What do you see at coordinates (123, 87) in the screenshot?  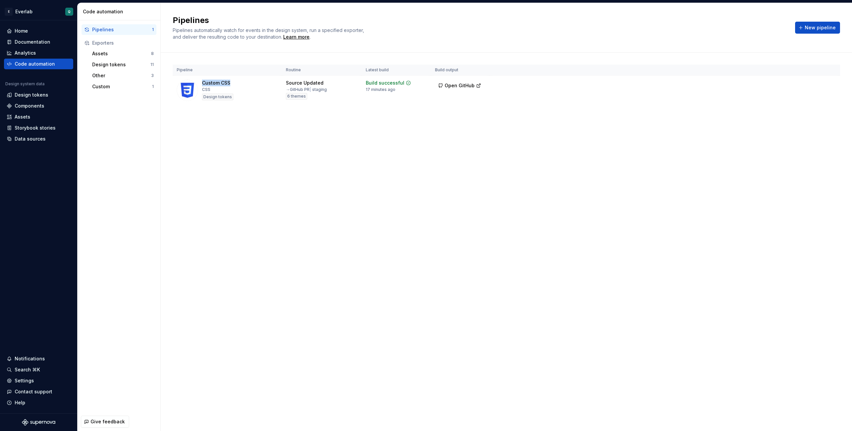 I see `button: Custom1` at bounding box center [123, 87].